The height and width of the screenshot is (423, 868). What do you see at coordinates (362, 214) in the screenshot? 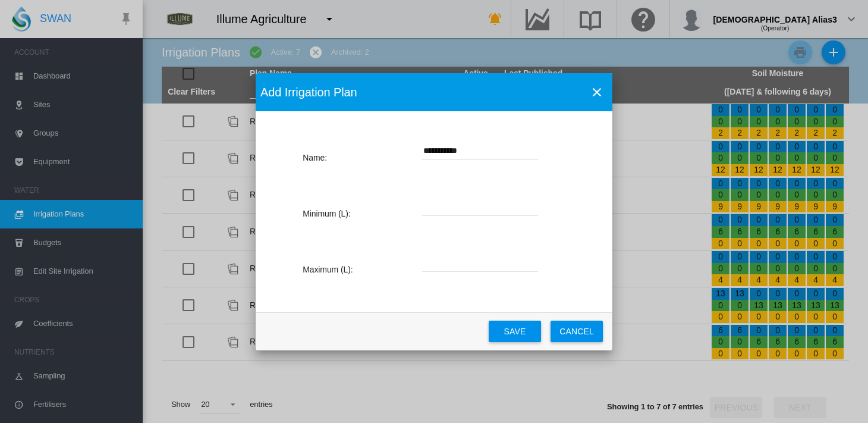
I see `label: Minimum (L):` at bounding box center [362, 214].